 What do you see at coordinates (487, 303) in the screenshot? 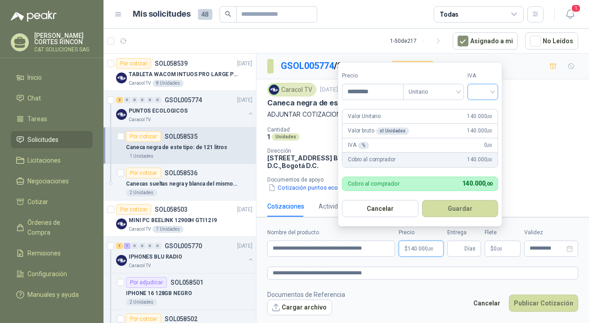
I see `button: Cancelar` at bounding box center [487, 303].